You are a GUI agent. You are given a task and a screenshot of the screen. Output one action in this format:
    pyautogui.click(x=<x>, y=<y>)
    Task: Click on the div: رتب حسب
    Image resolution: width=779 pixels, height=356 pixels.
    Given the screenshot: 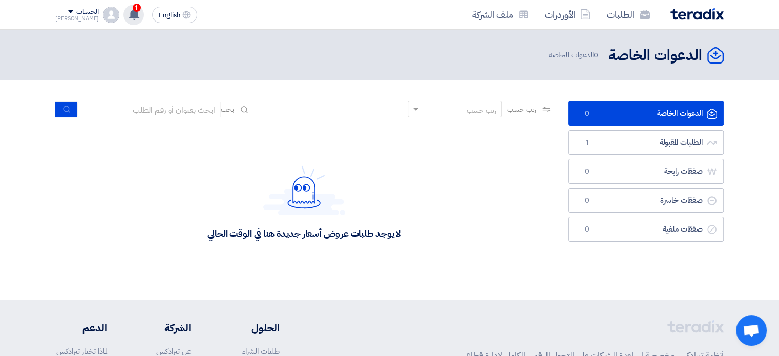 What is the action you would take?
    pyautogui.click(x=481, y=110)
    